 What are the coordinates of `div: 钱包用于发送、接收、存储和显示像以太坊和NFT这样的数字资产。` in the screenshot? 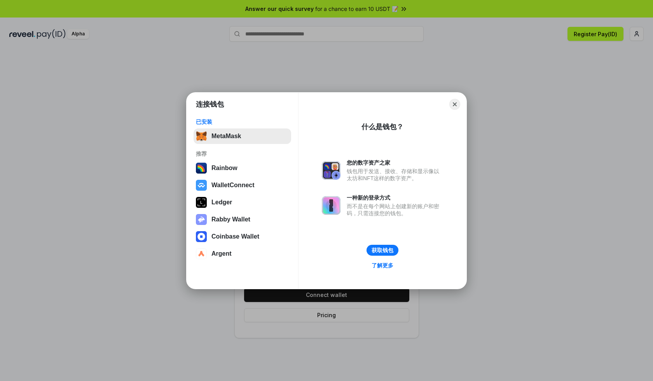 It's located at (395, 175).